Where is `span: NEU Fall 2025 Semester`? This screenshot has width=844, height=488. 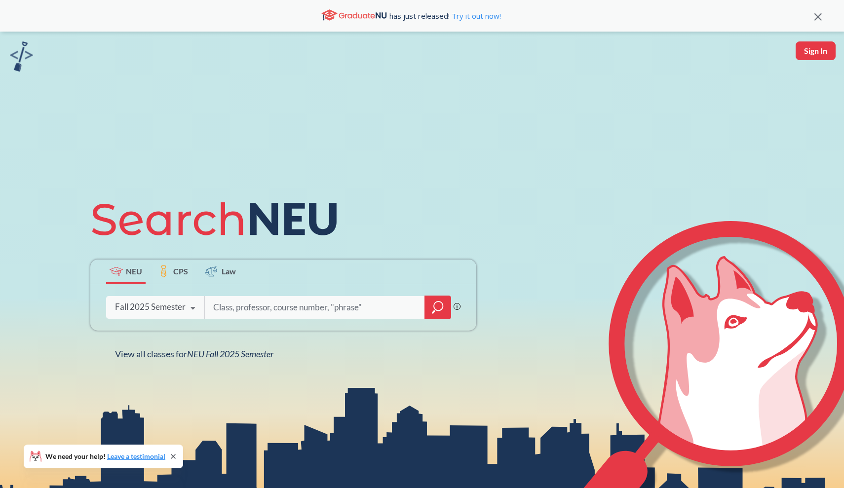 span: NEU Fall 2025 Semester is located at coordinates (230, 354).